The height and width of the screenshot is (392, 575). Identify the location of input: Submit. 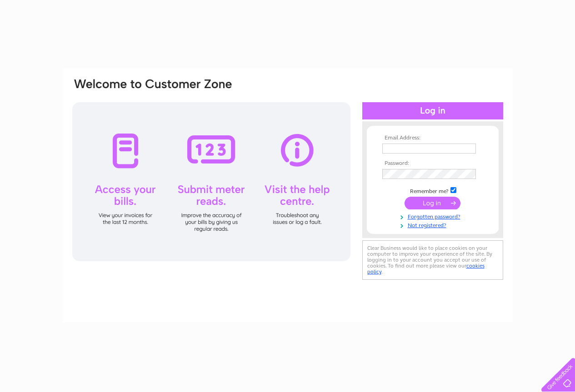
(432, 203).